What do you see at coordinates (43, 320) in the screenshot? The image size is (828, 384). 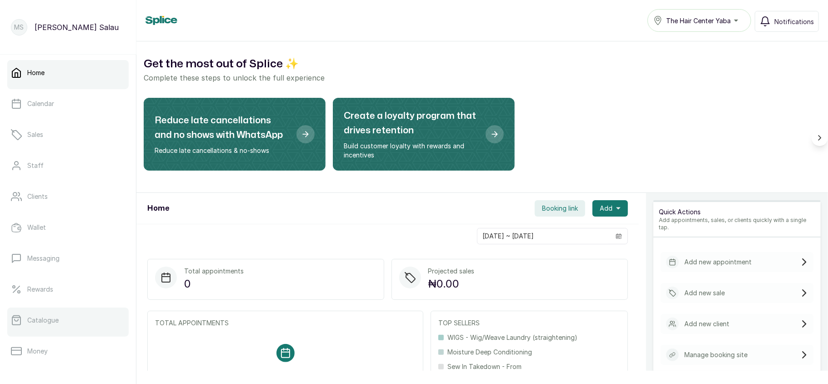 I see `p: Catalogue` at bounding box center [43, 320].